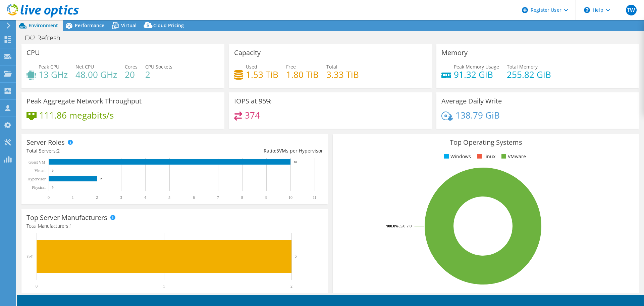 Image resolution: width=644 pixels, height=306 pixels. I want to click on span: Virtual, so click(129, 25).